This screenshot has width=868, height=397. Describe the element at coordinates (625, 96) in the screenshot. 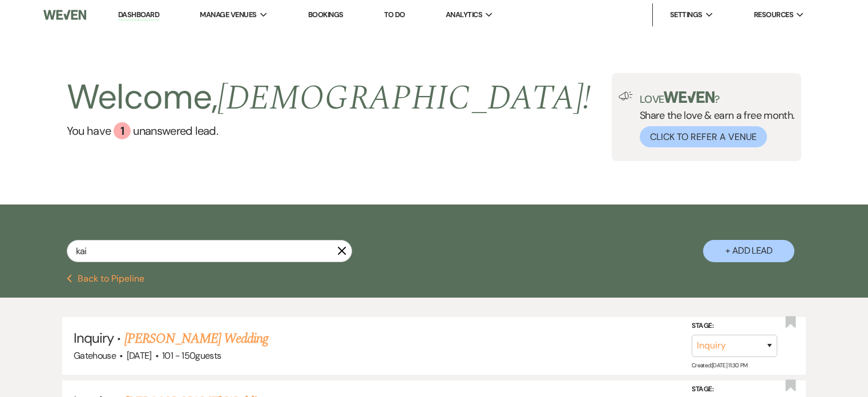

I see `img: loud-speaker-illustration.svg` at that location.